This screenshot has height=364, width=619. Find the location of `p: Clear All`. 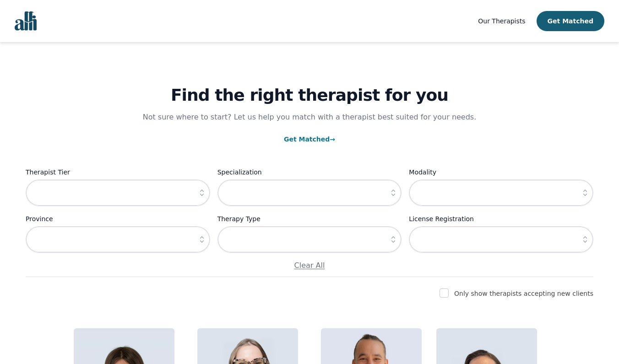

p: Clear All is located at coordinates (309, 266).